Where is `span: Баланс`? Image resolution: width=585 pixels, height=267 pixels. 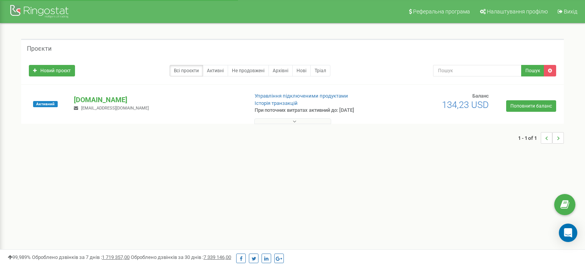 span: Баланс is located at coordinates (481, 96).